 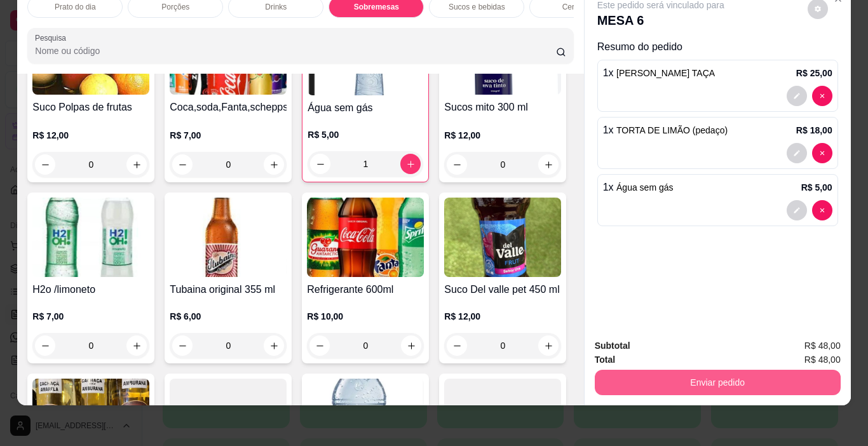 What do you see at coordinates (612, 345) in the screenshot?
I see `strong: Subtotal` at bounding box center [612, 345].